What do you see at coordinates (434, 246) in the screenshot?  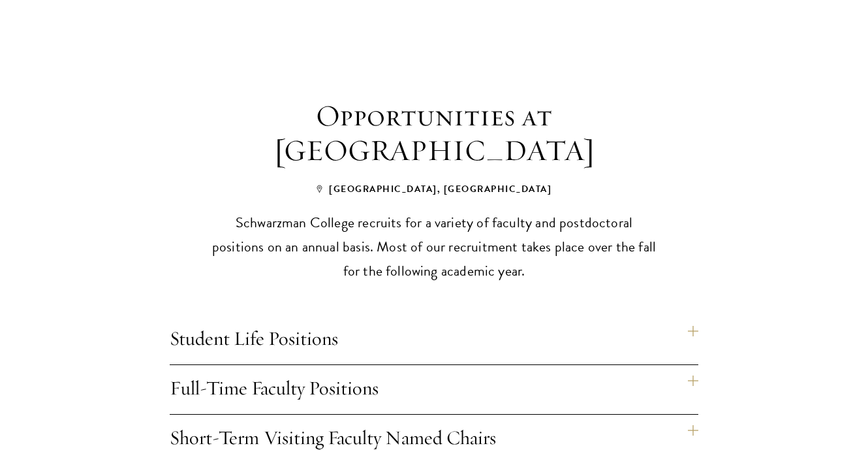 I see `p: Schwarzman College recruits for a variety of faculty and postdoctoral positions on an annual basi...` at bounding box center [434, 246].